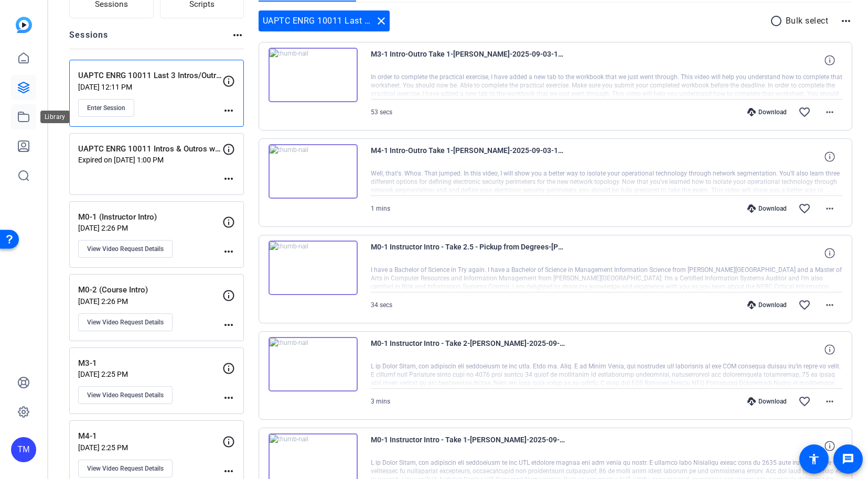 The height and width of the screenshot is (479, 868). What do you see at coordinates (106, 108) in the screenshot?
I see `button: Enter Session` at bounding box center [106, 108].